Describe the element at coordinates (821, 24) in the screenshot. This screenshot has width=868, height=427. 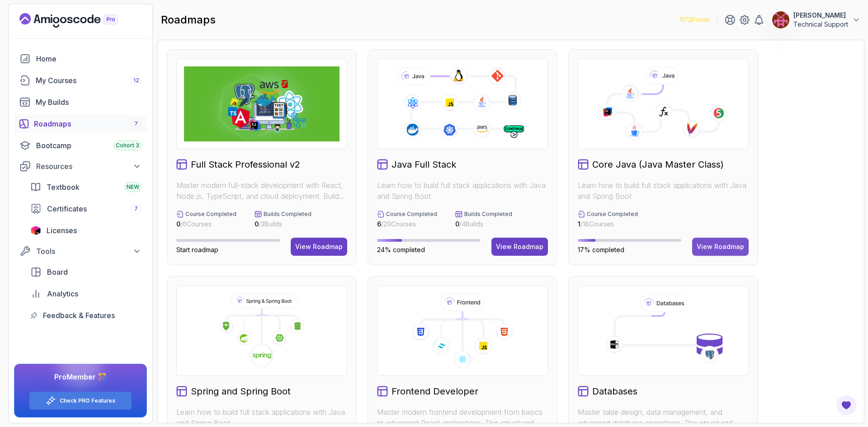
I see `p: Technical Support` at that location.